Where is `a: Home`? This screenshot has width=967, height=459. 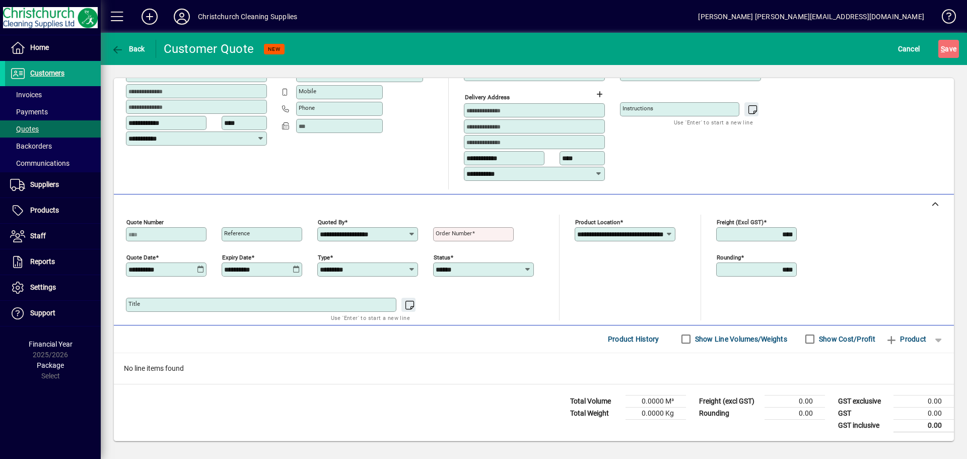 a: Home is located at coordinates (53, 48).